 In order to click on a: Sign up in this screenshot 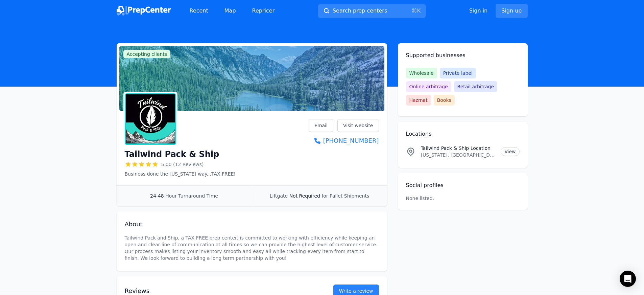, I will do `click(512, 11)`.